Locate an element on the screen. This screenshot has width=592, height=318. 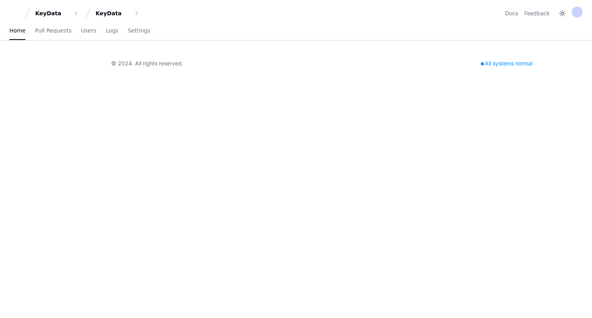
a: Home is located at coordinates (17, 31).